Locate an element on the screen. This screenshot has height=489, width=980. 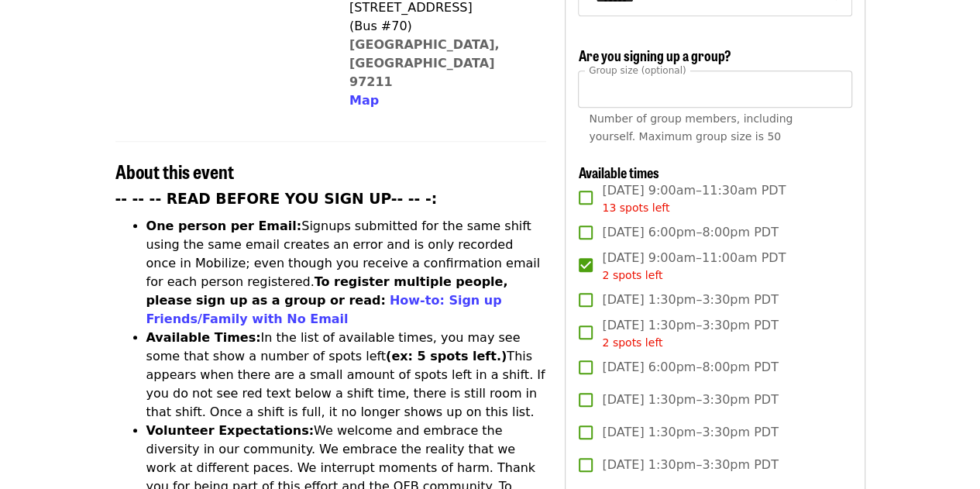
strong: One person per Email: is located at coordinates (224, 225).